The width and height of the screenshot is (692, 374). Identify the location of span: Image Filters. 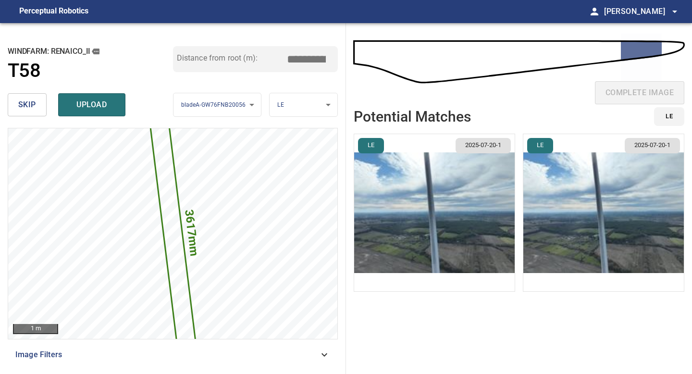
(167, 355).